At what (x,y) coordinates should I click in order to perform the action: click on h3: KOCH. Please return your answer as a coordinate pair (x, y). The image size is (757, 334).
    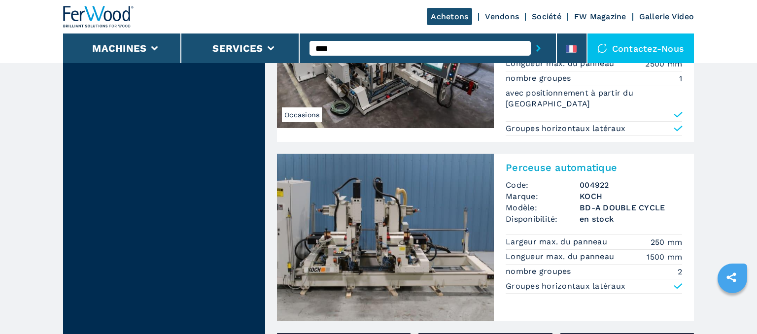
    Looking at the image, I should click on (631, 196).